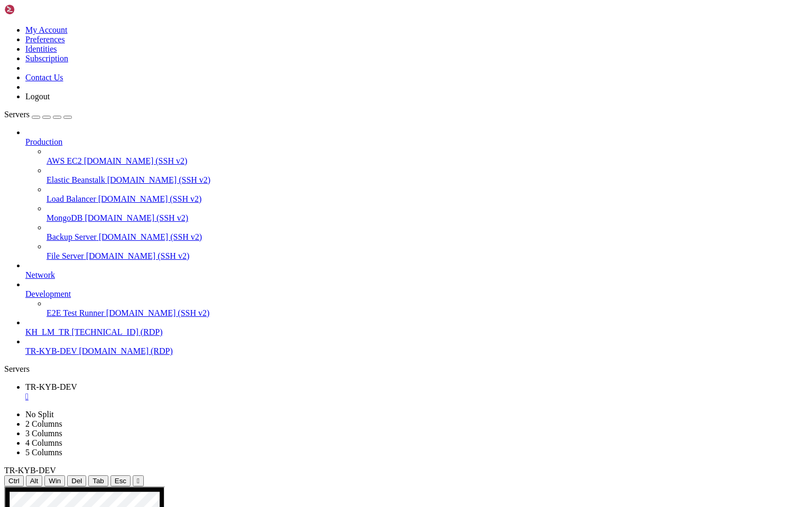 This screenshot has width=812, height=507. Describe the element at coordinates (417, 294) in the screenshot. I see `a: Development` at that location.